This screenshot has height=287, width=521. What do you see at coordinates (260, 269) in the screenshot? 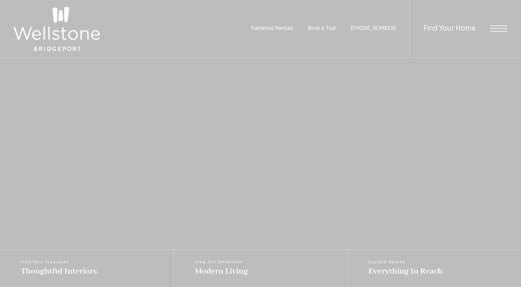
I see `a: View Our Amenities` at bounding box center [260, 269].